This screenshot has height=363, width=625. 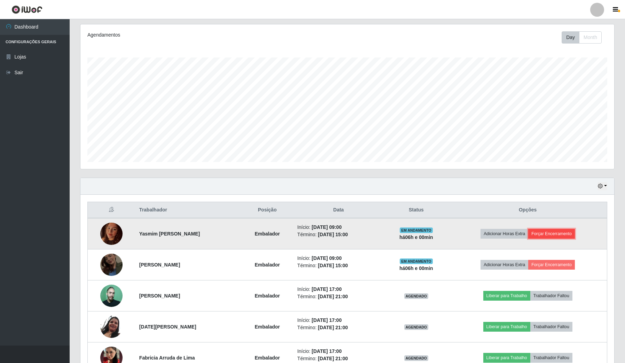 I want to click on img: 1689337855569.jpeg, so click(x=111, y=327).